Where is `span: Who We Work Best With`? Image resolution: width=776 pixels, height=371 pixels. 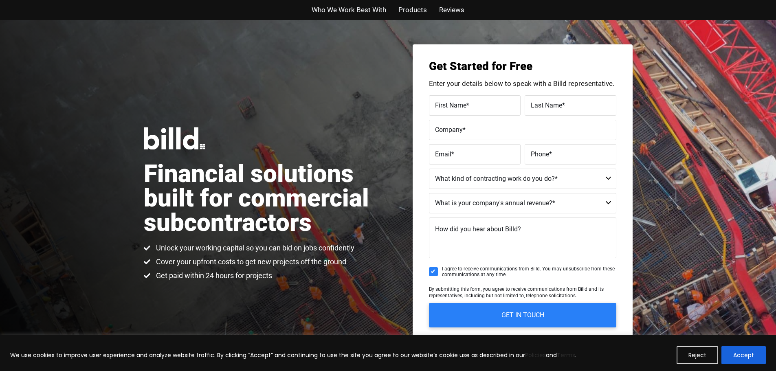
span: Who We Work Best With is located at coordinates (348, 10).